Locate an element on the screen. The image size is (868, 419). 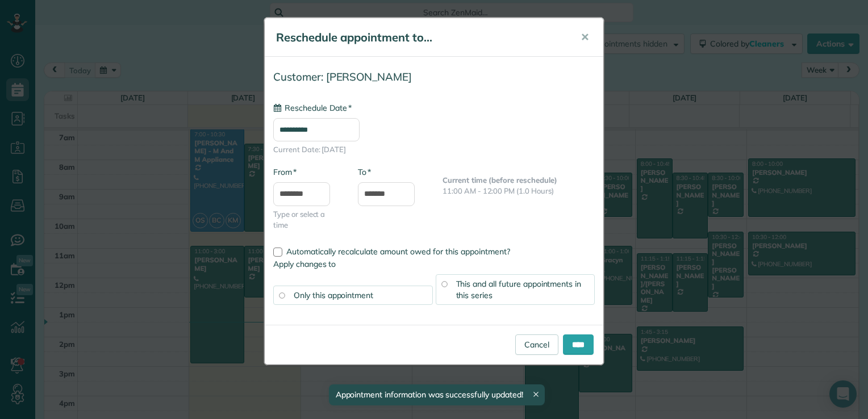
span: This and all future appointments in this series is located at coordinates (519, 290).